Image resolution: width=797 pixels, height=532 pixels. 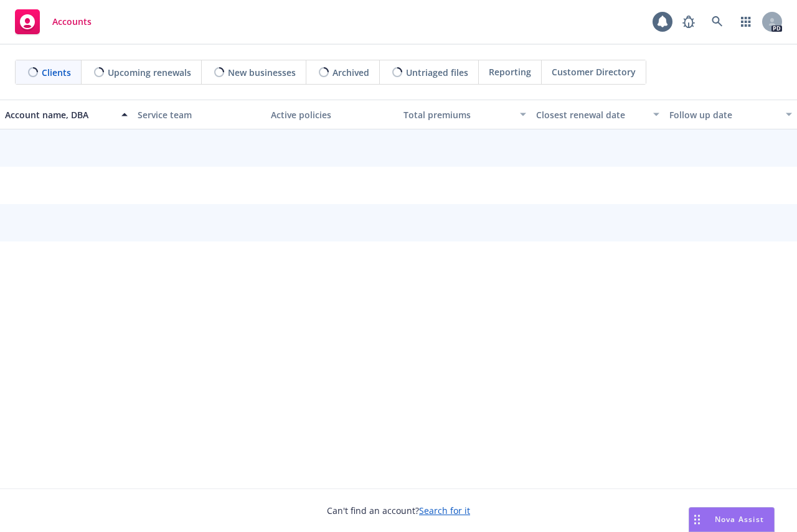 I want to click on button: Service team, so click(x=199, y=114).